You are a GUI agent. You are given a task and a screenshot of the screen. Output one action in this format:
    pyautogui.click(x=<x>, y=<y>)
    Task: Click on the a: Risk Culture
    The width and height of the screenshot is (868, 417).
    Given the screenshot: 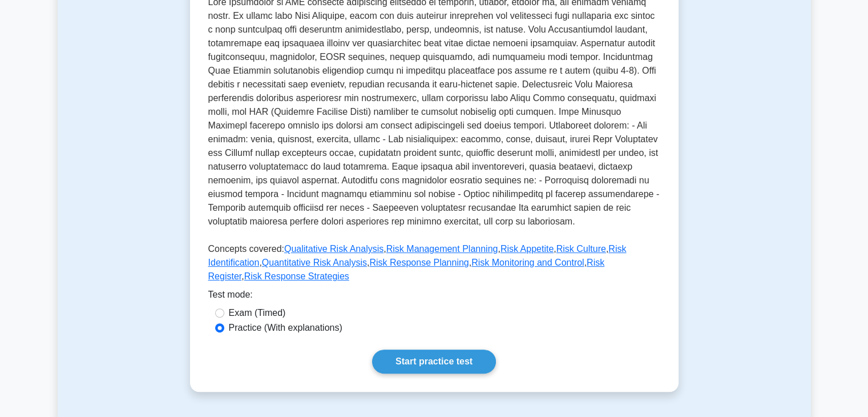 What is the action you would take?
    pyautogui.click(x=581, y=249)
    